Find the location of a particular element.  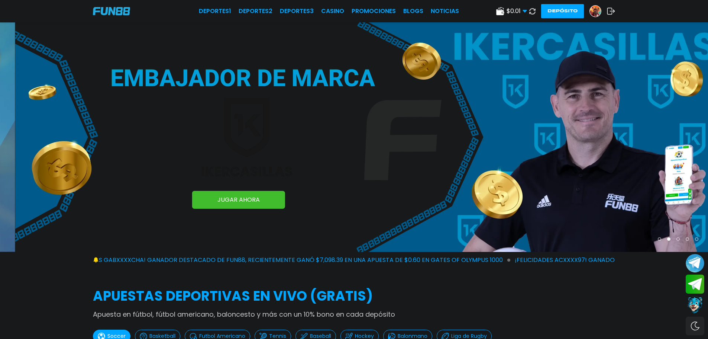

span: ¡FELICIDADES gabxxxxcha! GANADOR DESTACADO DE FUN88, RECIENTEMENTE GANÓ $7,098.39 EN UNA APUESTA ... is located at coordinates (287, 260).